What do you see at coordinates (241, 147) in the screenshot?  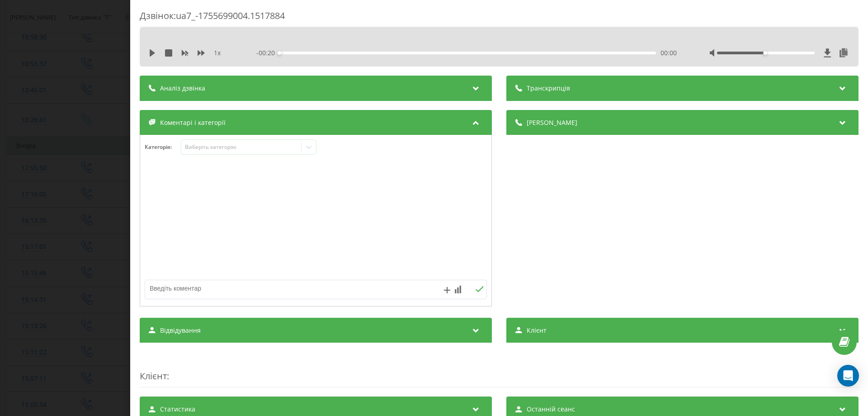 I see `div: Виберіть категорію` at bounding box center [241, 147].